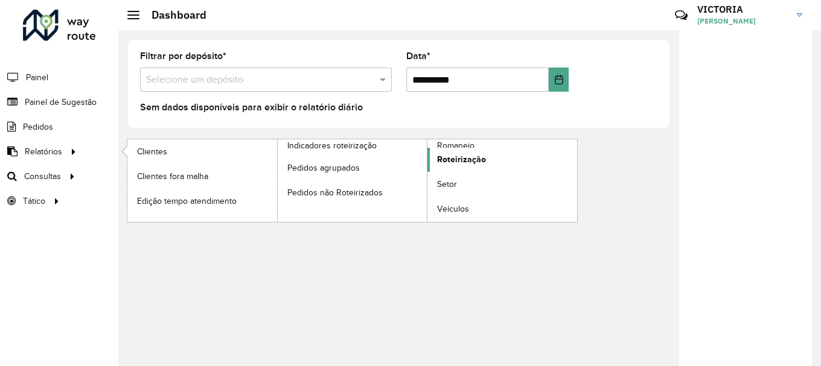  Describe the element at coordinates (461, 159) in the screenshot. I see `span: Roteirização` at that location.